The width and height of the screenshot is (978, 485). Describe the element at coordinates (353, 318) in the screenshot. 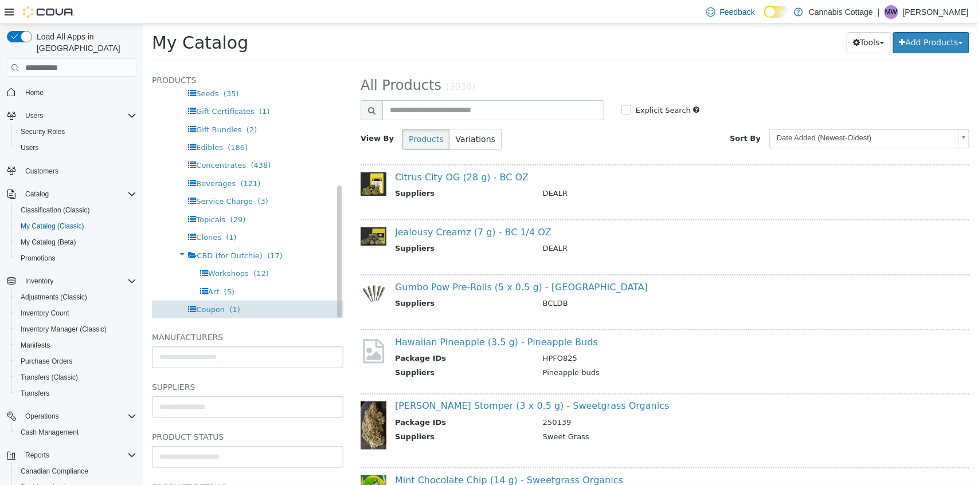

I see `a: Hawaiian Pineapple (3.5 g) - Pineapple Buds` at that location.